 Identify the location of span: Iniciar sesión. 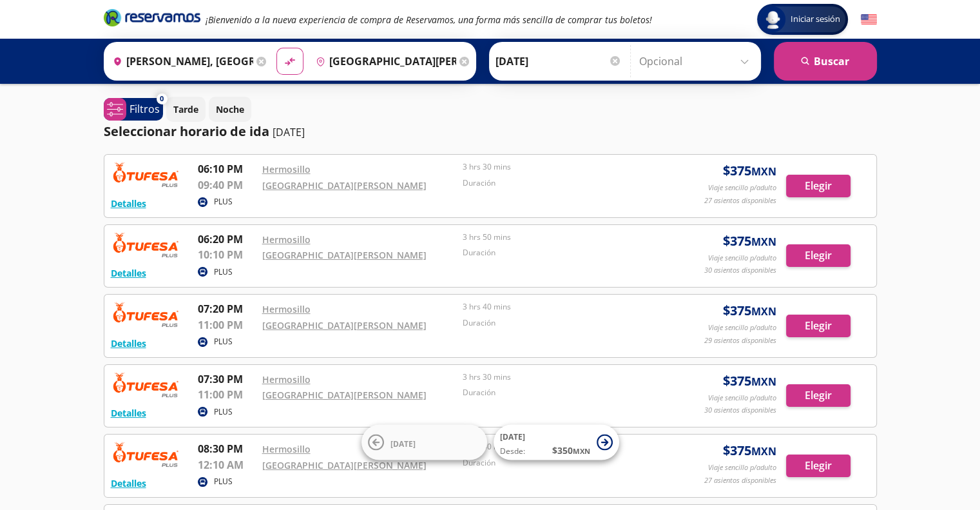
(816, 19).